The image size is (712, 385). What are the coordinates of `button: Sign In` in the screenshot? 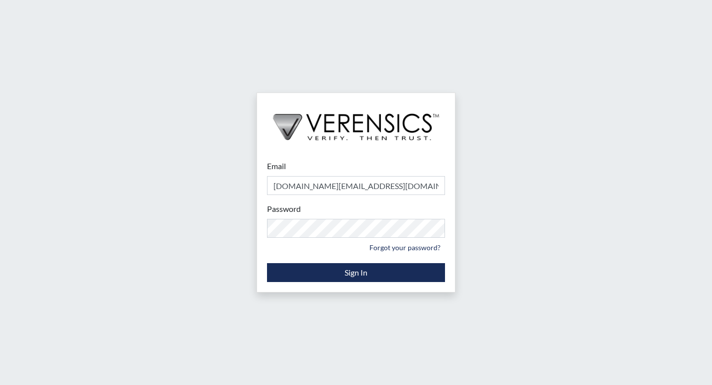 It's located at (356, 273).